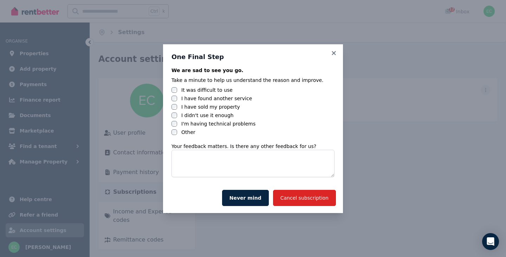  Describe the element at coordinates (253, 80) in the screenshot. I see `div: Take a minute to help us understand the reason and improve.` at that location.